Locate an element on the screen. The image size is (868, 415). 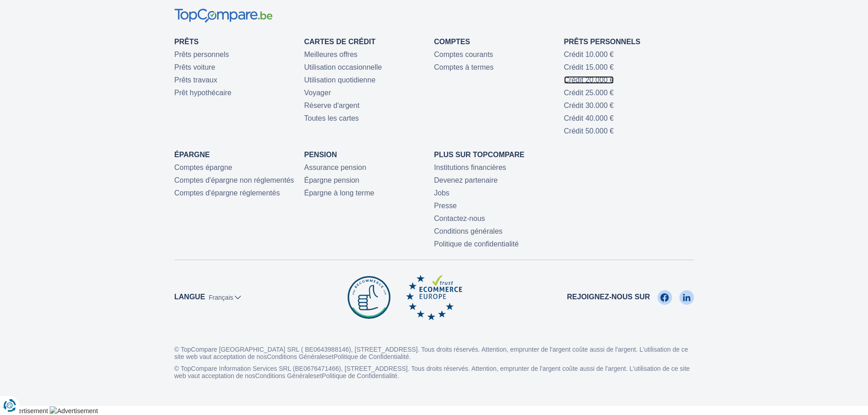
a: Meilleures offres is located at coordinates (331, 54).